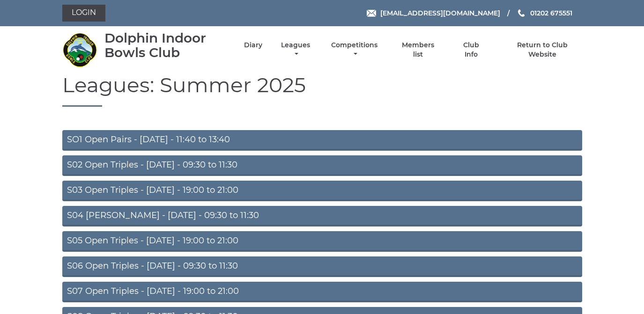 The width and height of the screenshot is (644, 314). Describe the element at coordinates (322, 90) in the screenshot. I see `h1: Leagues: Summer 2025` at that location.